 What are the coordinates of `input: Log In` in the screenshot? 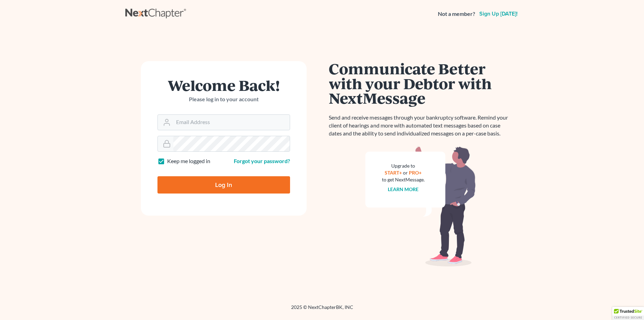 It's located at (224, 185).